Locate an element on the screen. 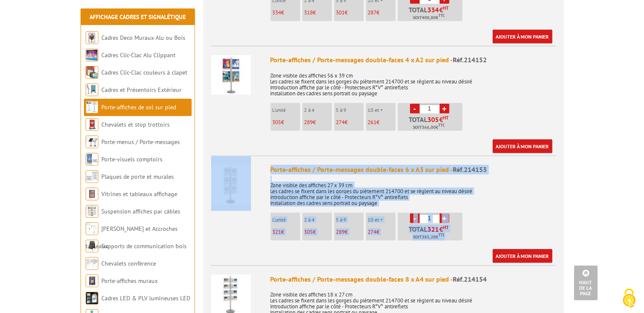 The height and width of the screenshot is (313, 644). img: Cimaises et Accroches tableaux is located at coordinates (92, 228).